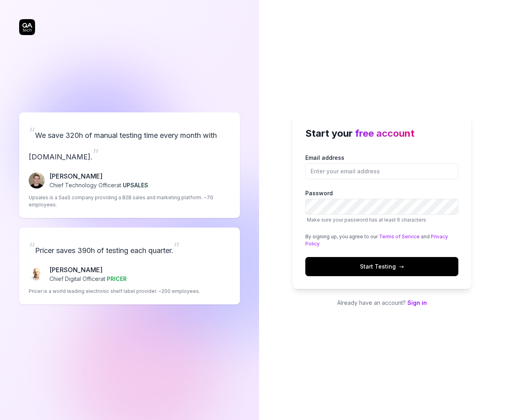  I want to click on span: Make sure your password has at least 6 characters, so click(367, 219).